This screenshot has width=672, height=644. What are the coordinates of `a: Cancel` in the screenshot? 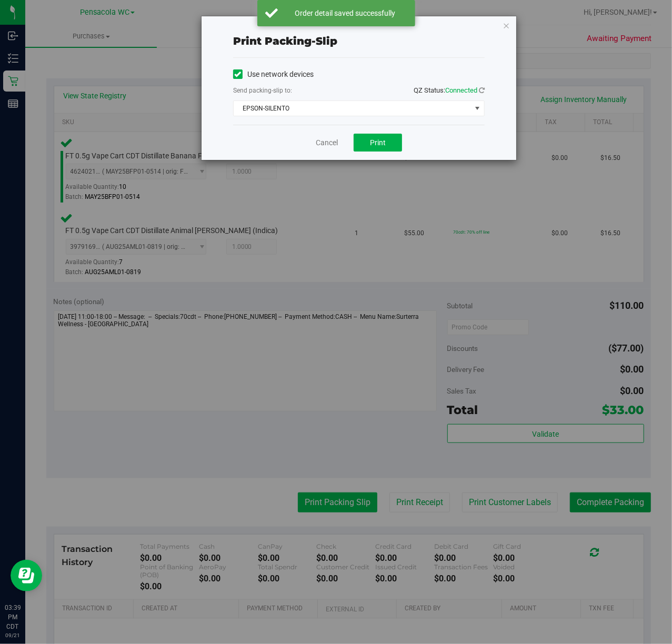 It's located at (326, 143).